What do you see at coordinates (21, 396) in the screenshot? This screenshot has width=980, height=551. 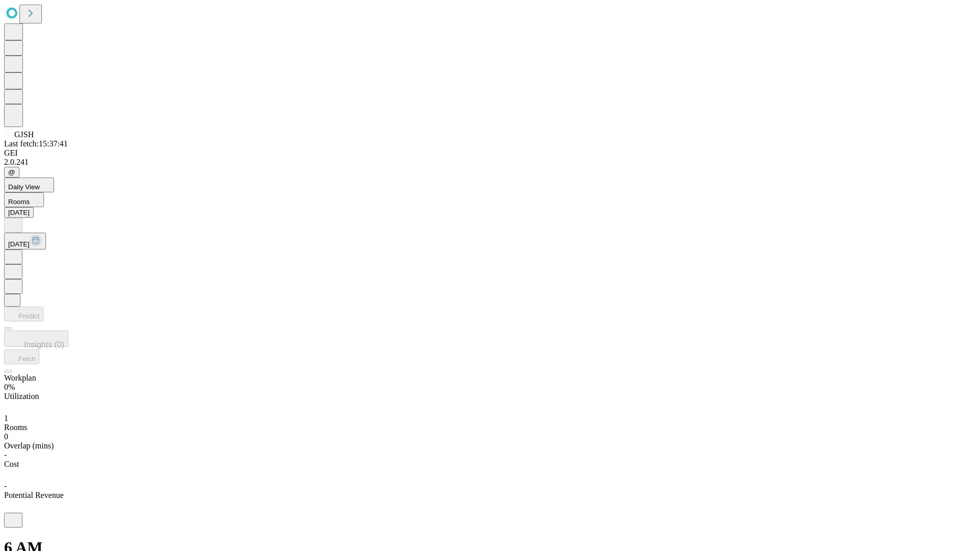 I see `span: Utilization` at bounding box center [21, 396].